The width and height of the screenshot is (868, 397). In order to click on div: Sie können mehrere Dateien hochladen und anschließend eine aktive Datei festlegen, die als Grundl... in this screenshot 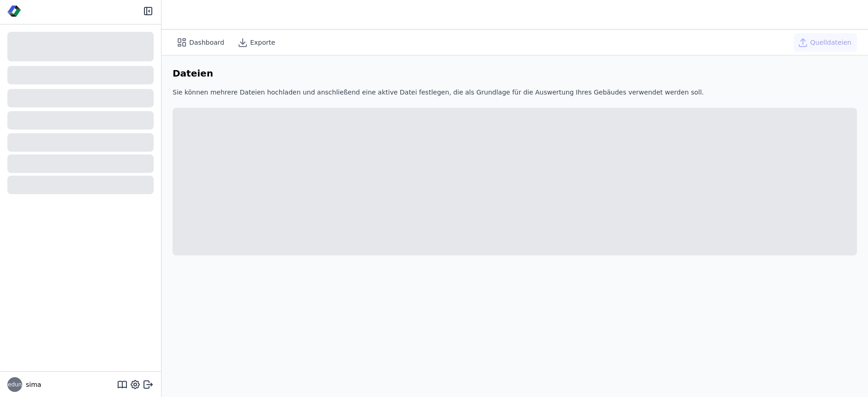, I will do `click(515, 96)`.